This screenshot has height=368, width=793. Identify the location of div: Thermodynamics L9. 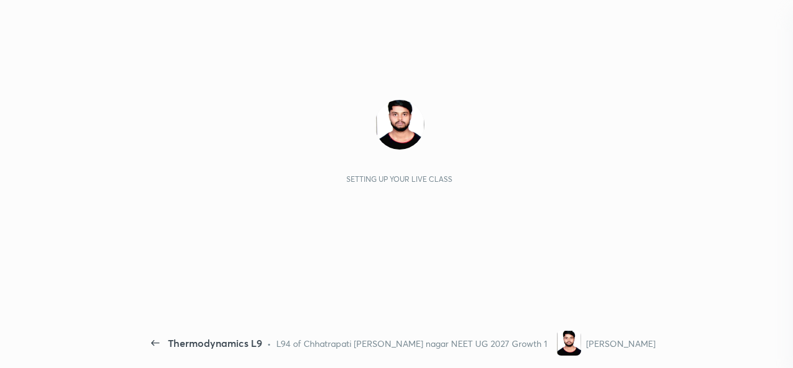
(215, 343).